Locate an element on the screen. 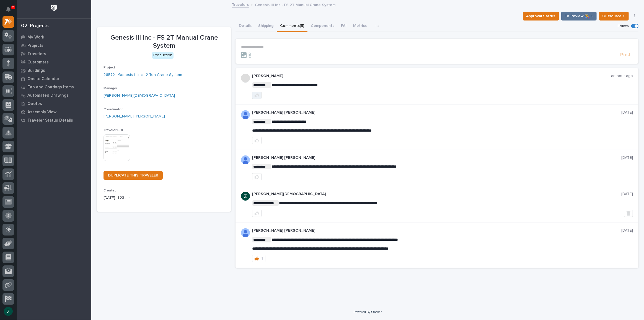  button: Details is located at coordinates (245, 26).